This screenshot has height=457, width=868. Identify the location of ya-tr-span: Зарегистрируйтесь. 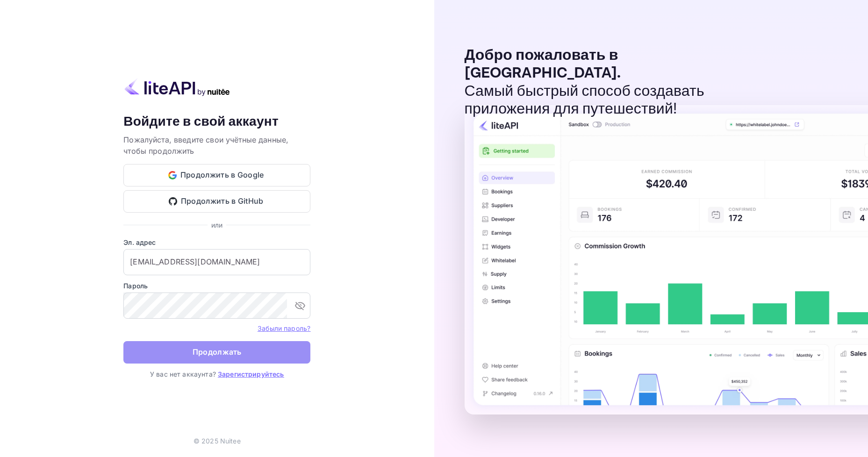
(251, 374).